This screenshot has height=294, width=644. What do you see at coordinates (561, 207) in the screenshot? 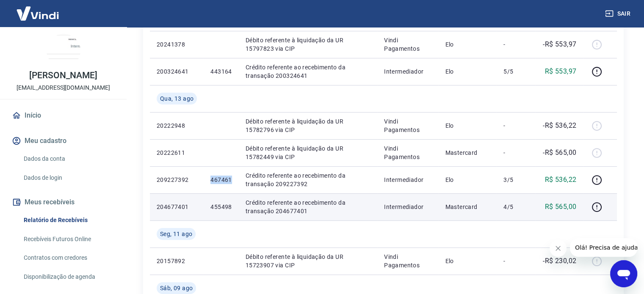
I see `p: R$ 565,00` at bounding box center [561, 207].